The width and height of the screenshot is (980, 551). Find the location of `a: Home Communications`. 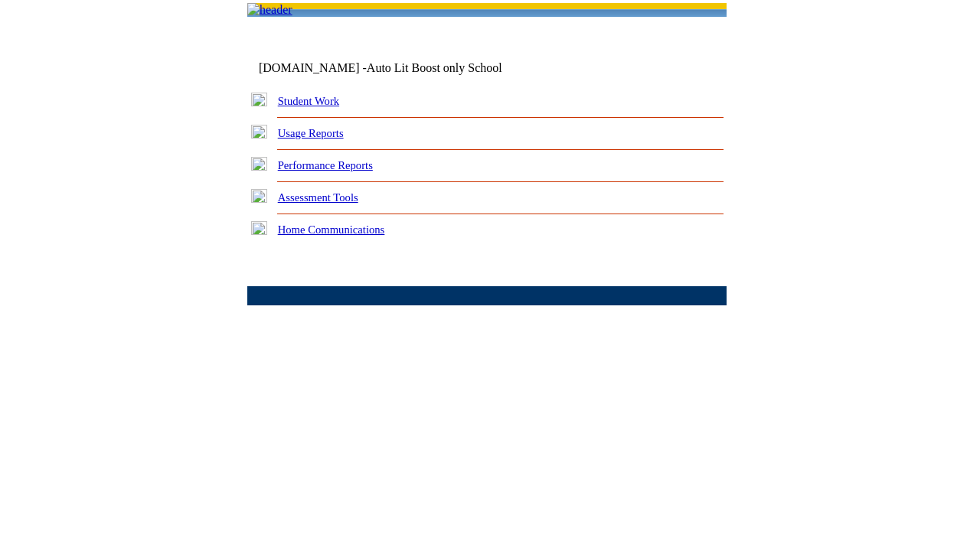

a: Home Communications is located at coordinates (331, 229).